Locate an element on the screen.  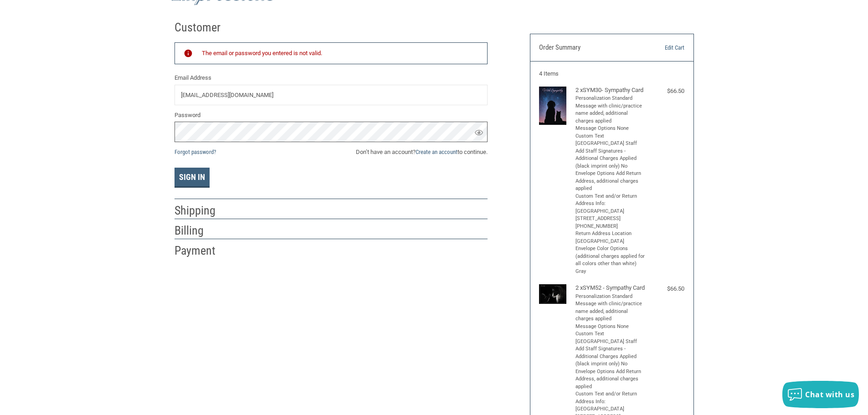
a: Forgot password? is located at coordinates (195, 152).